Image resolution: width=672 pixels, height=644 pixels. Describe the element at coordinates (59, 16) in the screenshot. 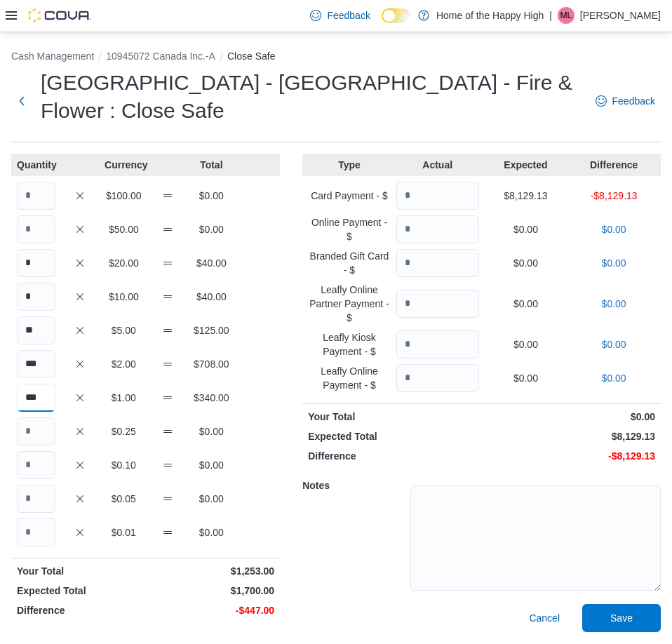

I see `img: Cova` at that location.